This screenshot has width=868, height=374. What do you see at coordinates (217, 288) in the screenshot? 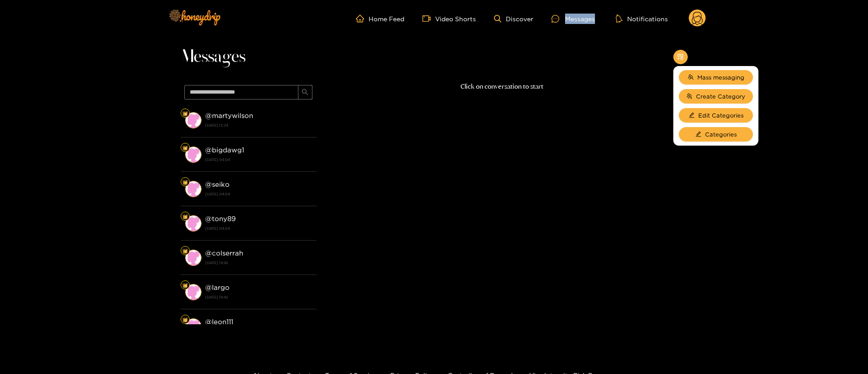
I see `strong: @ largo` at bounding box center [217, 288].